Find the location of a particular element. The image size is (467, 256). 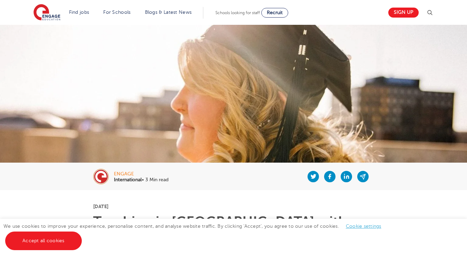

b: International is located at coordinates (128, 180).